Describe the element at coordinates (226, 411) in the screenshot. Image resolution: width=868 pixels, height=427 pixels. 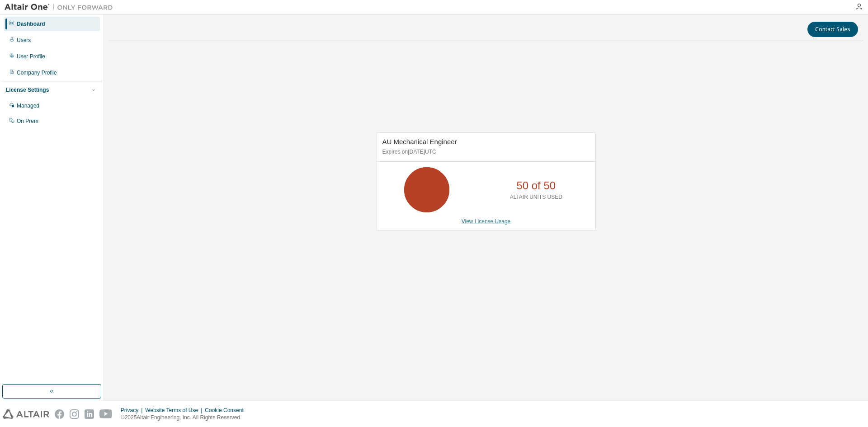
I see `div: Cookie Consent` at that location.